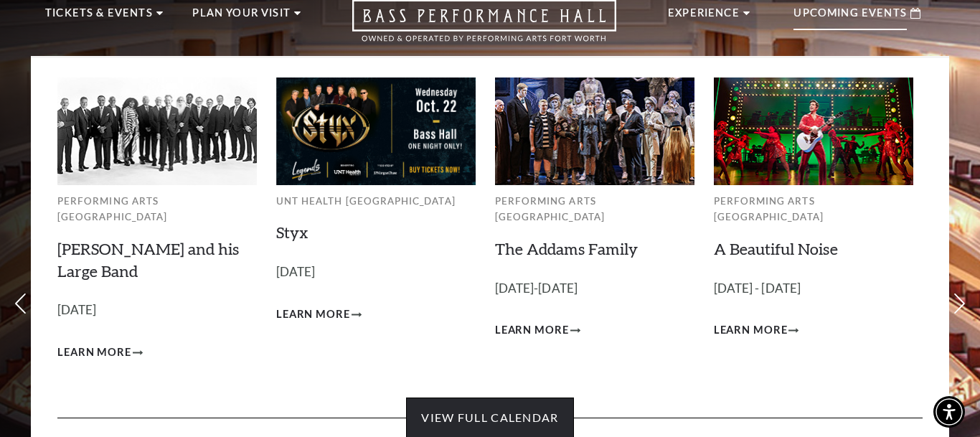  Describe the element at coordinates (757, 330) in the screenshot. I see `a: Learn More A Beautiful Noise` at that location.